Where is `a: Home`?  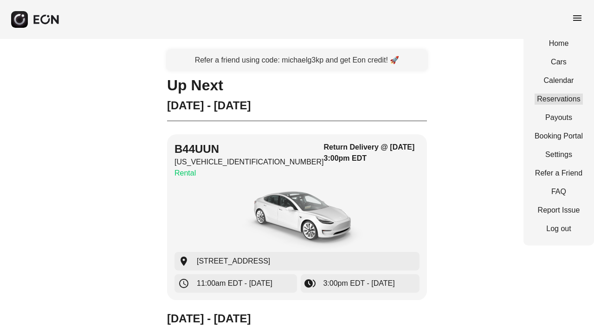
a: Home is located at coordinates (558, 44).